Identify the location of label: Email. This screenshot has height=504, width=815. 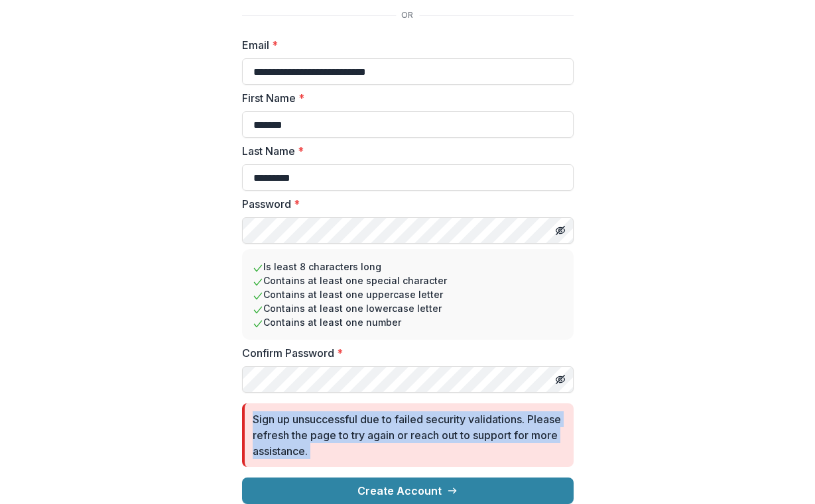
(404, 45).